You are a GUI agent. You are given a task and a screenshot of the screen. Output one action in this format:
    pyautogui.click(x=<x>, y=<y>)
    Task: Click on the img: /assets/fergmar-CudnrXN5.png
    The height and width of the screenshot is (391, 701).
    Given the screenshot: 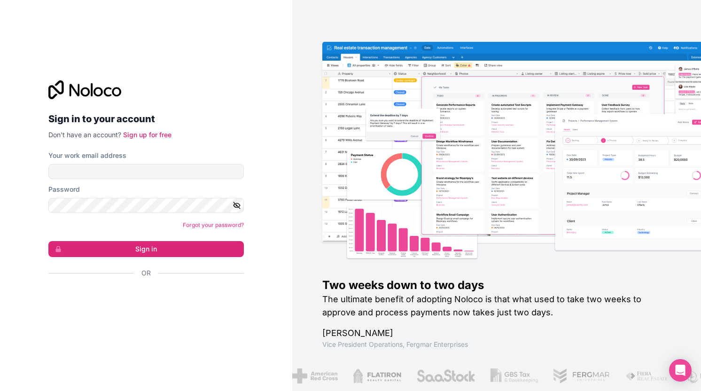 What is the action you would take?
    pyautogui.click(x=575, y=376)
    